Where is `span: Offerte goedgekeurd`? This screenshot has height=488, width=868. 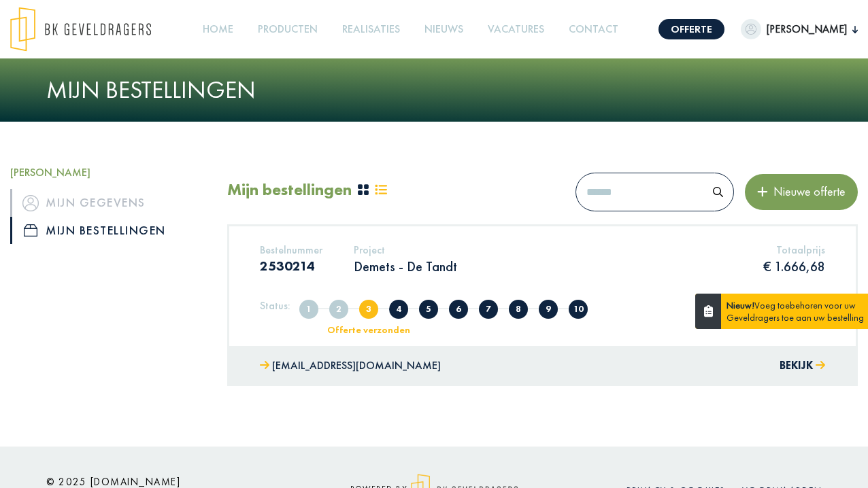 span: Offerte goedgekeurd is located at coordinates (458, 309).